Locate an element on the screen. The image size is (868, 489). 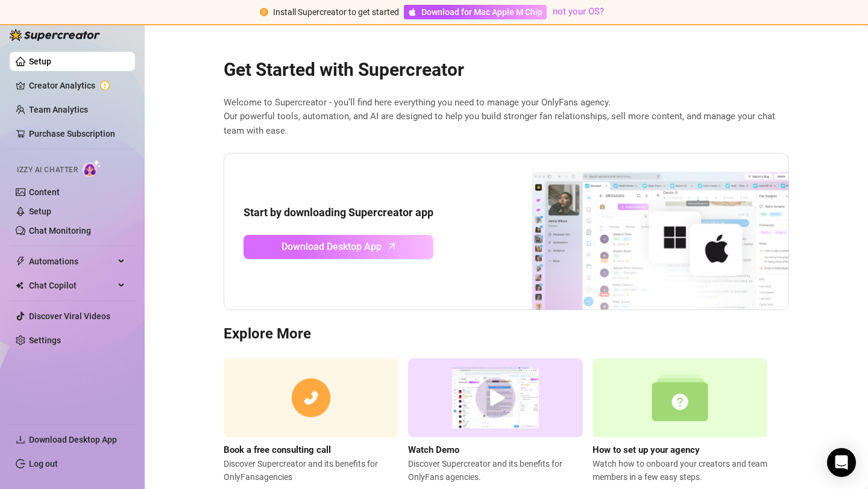
span: Discover Supercreator and its benefits for OnlyFans agencies is located at coordinates (311, 470).